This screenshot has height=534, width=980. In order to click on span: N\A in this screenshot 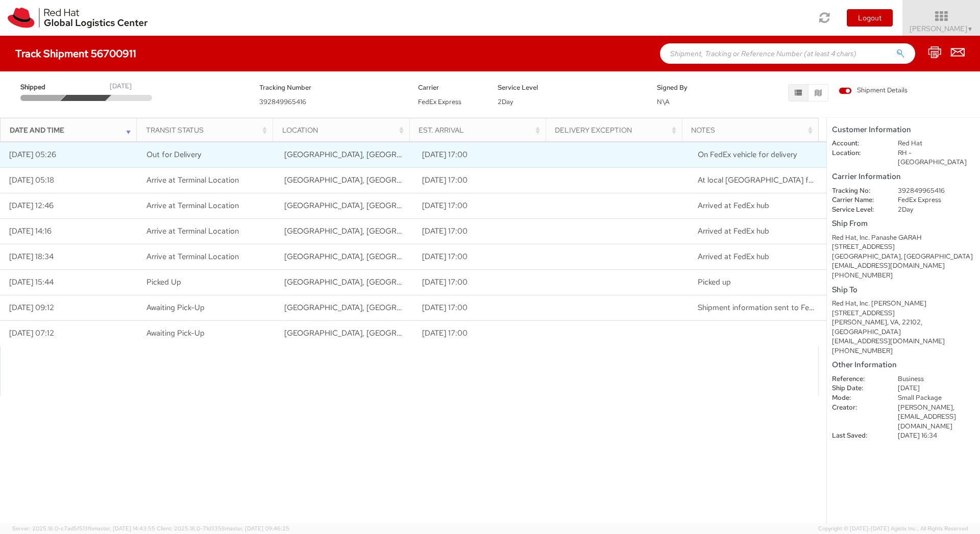, I will do `click(663, 101)`.